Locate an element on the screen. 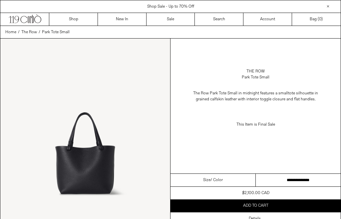  a: Account is located at coordinates (268, 19).